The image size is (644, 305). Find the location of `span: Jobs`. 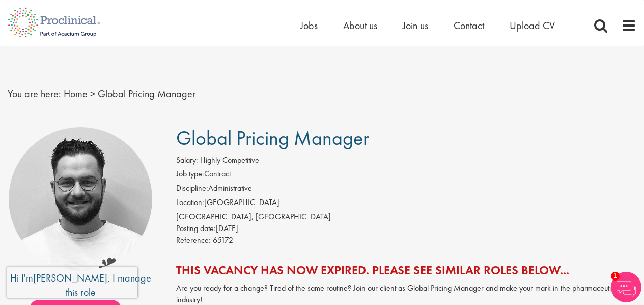

span: Jobs is located at coordinates (309, 25).